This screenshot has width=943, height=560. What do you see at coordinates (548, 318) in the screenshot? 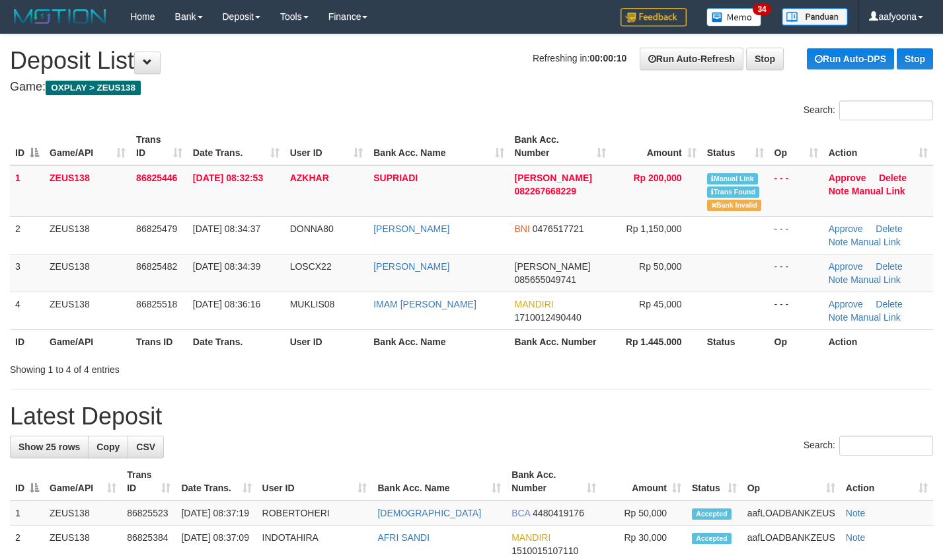
I see `span: Copy 1710012490440 to clipboard` at bounding box center [548, 318].